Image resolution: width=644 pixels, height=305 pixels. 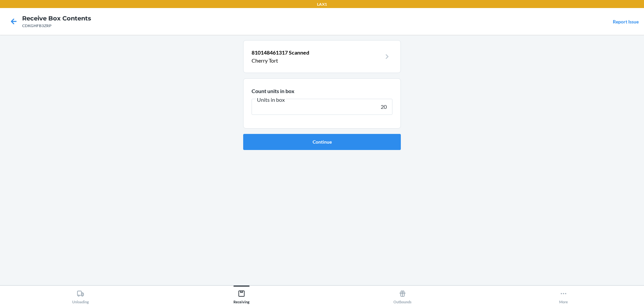 What do you see at coordinates (322, 4) in the screenshot?
I see `p: LAX1` at bounding box center [322, 4].